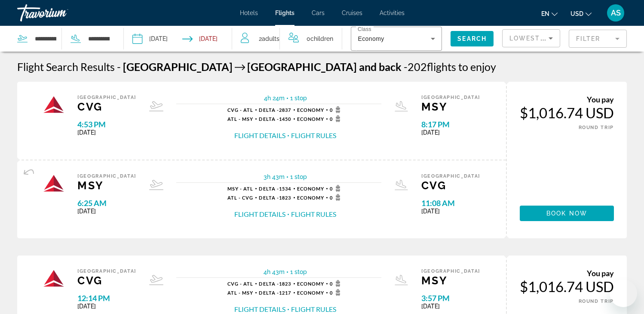  I want to click on span: 2837, so click(275, 110).